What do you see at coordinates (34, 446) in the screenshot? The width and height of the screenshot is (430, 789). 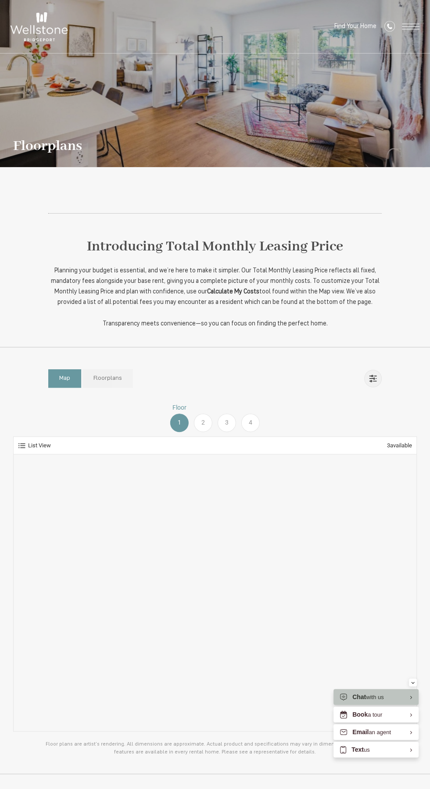 I see `a: List View` at bounding box center [34, 446].